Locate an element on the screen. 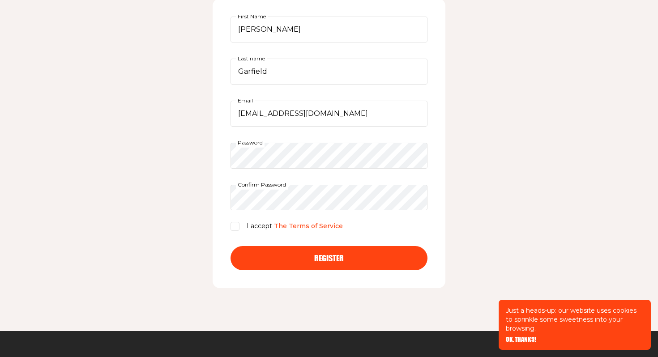 This screenshot has height=357, width=658. input: First Name is located at coordinates (329, 30).